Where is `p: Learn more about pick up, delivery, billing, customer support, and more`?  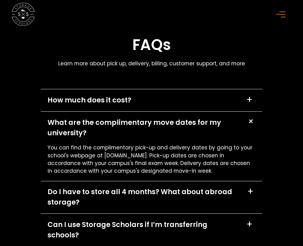
p: Learn more about pick up, delivery, billing, customer support, and more is located at coordinates (151, 63).